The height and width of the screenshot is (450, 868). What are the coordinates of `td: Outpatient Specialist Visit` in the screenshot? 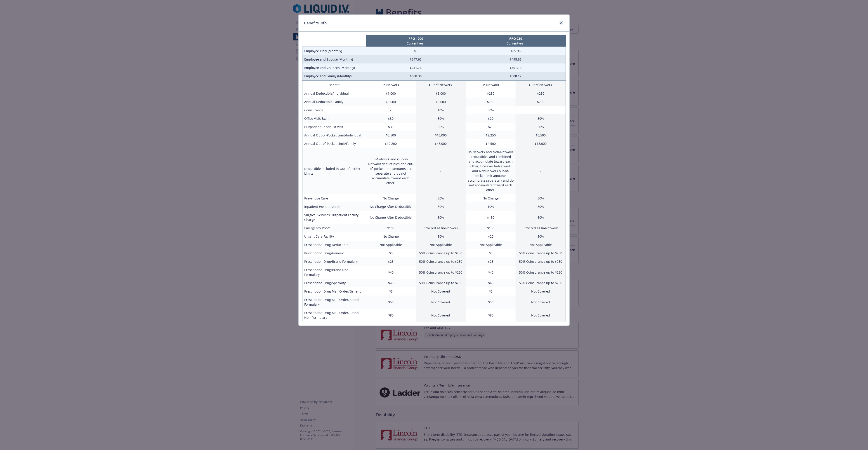 It's located at (334, 127).